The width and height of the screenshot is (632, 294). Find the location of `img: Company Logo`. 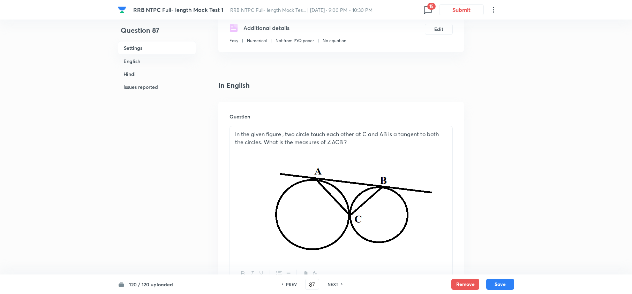

img: Company Logo is located at coordinates (122, 10).